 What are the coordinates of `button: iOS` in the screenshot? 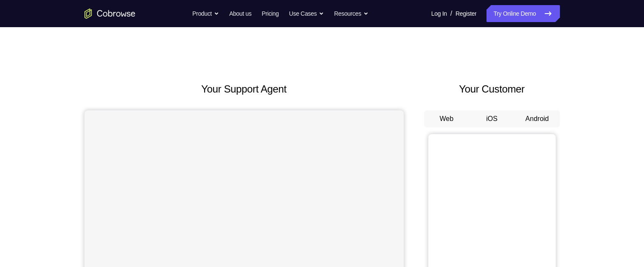 It's located at (492, 119).